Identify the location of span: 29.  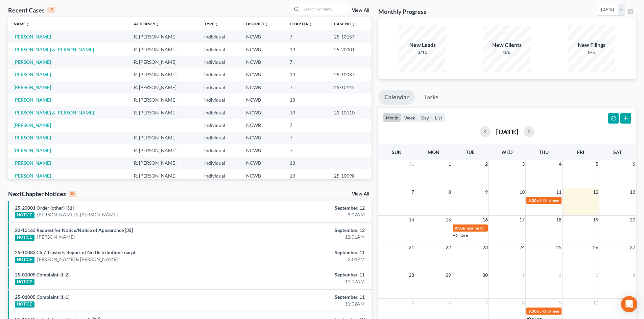
(448, 275).